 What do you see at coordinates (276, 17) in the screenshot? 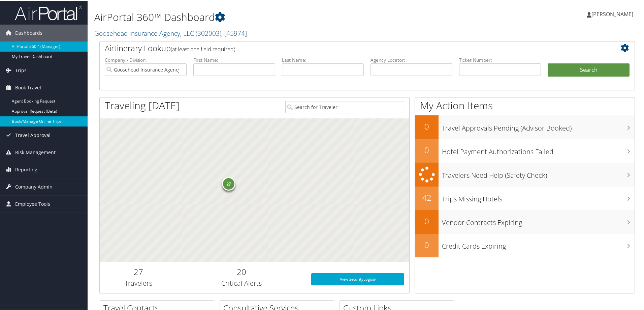
I see `h1: AirPortal 360™ Dashboard` at bounding box center [276, 17].